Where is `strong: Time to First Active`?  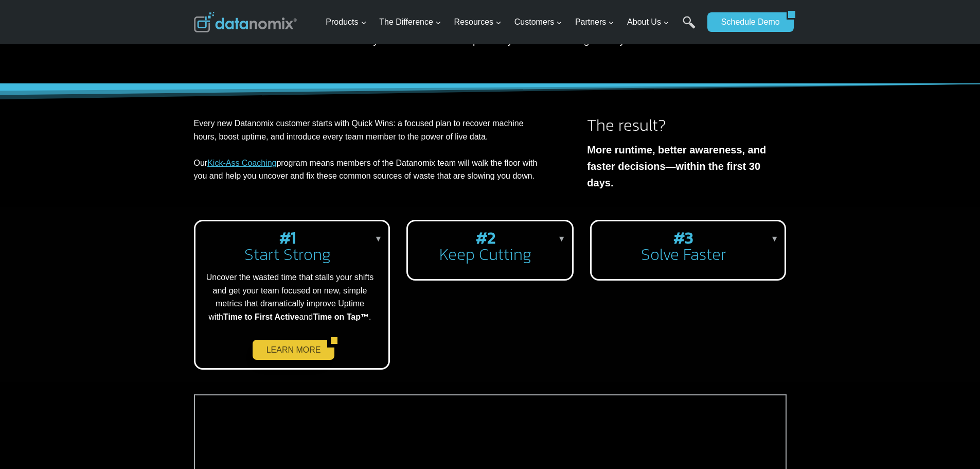
strong: Time to First Active is located at coordinates (261, 316).